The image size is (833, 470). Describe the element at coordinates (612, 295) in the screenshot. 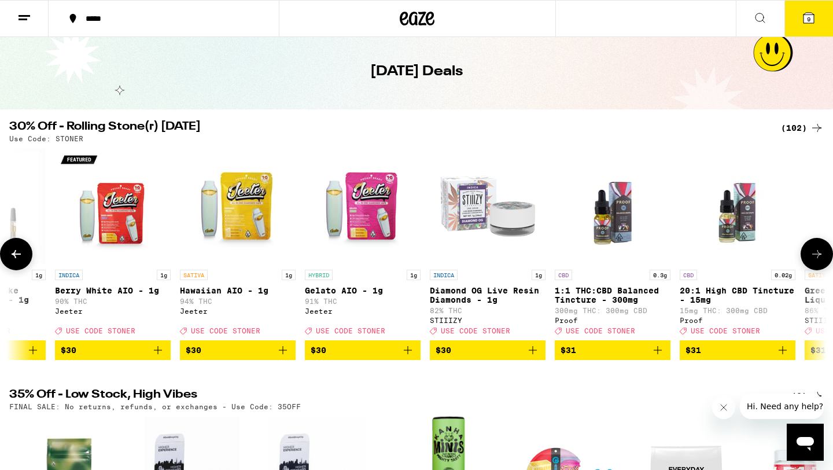

I see `p: 1:1 THC:CBD Balanced Tincture - 300mg` at that location.